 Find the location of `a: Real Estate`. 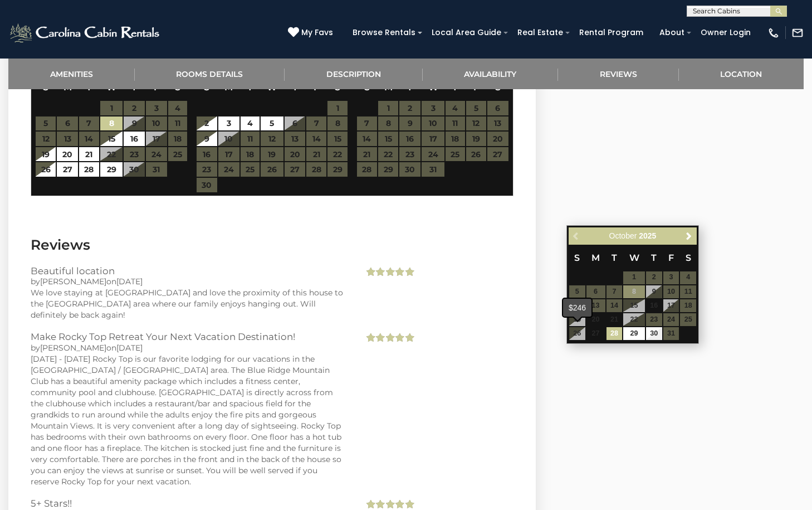

a: Real Estate is located at coordinates (540, 32).